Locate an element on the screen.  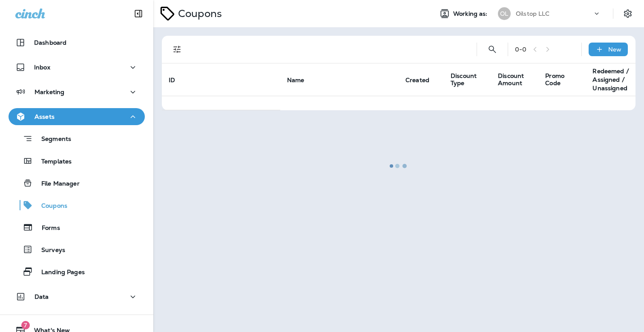
span: 7 is located at coordinates (25, 325).